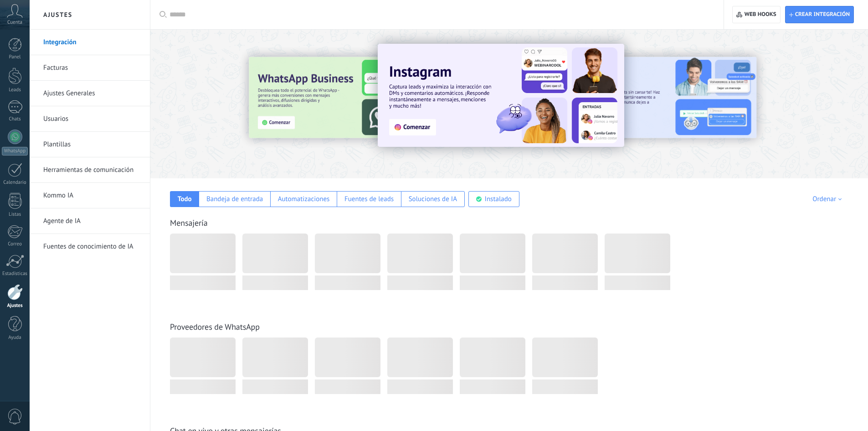 The image size is (868, 431). What do you see at coordinates (92, 94) in the screenshot?
I see `a: Ajustes Generales` at bounding box center [92, 94].